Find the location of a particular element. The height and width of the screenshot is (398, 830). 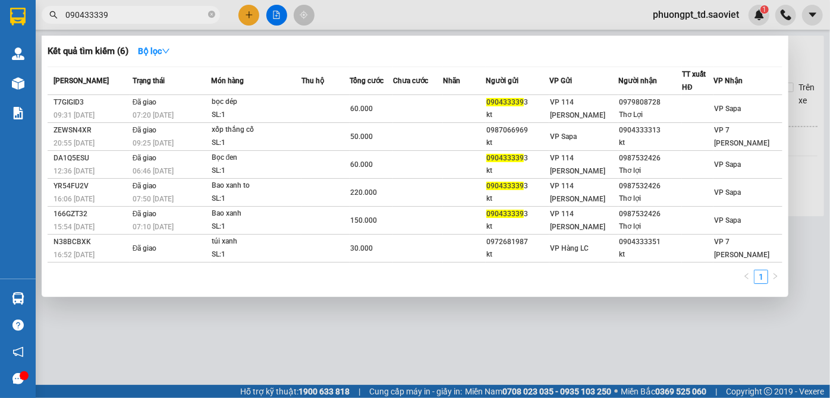

span: 220.000 is located at coordinates (363, 193).